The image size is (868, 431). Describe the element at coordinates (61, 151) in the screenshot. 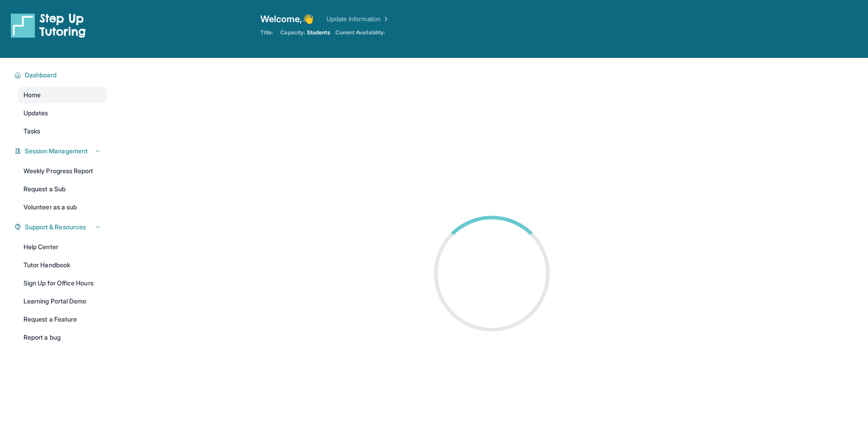

I see `button: Session Management` at that location.